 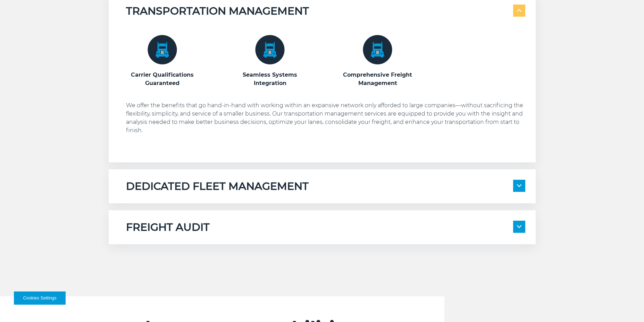 I want to click on h3: Carrier Qualifications Guaranteed, so click(x=163, y=79).